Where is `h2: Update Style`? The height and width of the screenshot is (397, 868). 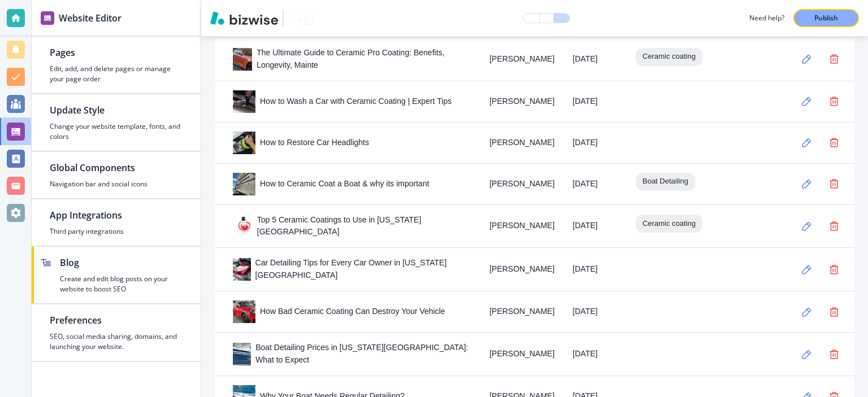 h2: Update Style is located at coordinates (116, 110).